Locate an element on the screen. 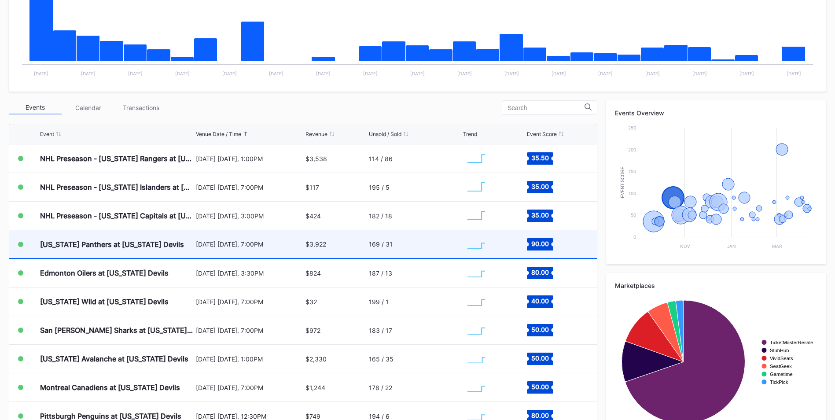 This screenshot has height=420, width=835. div: Unsold / Sold is located at coordinates (385, 134).